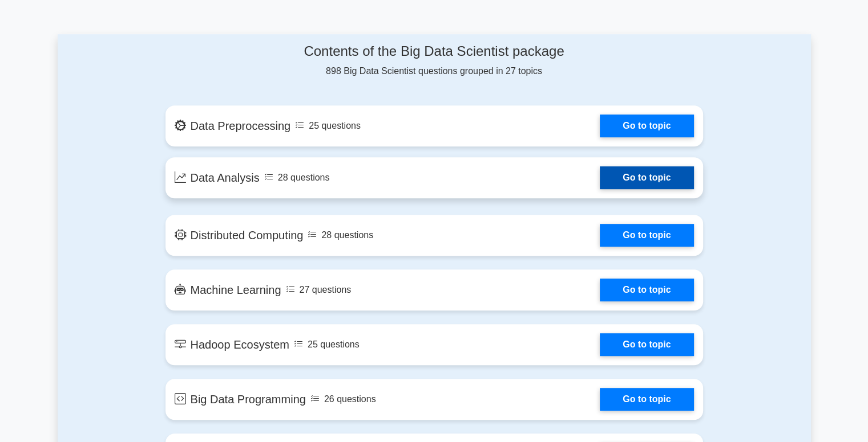  I want to click on div: 898 Big Data Scientist questions grouped in 27 topics, so click(434, 60).